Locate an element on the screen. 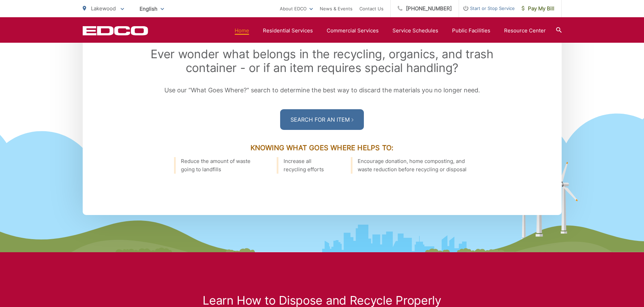  span: Pay My Bill is located at coordinates (538, 8).